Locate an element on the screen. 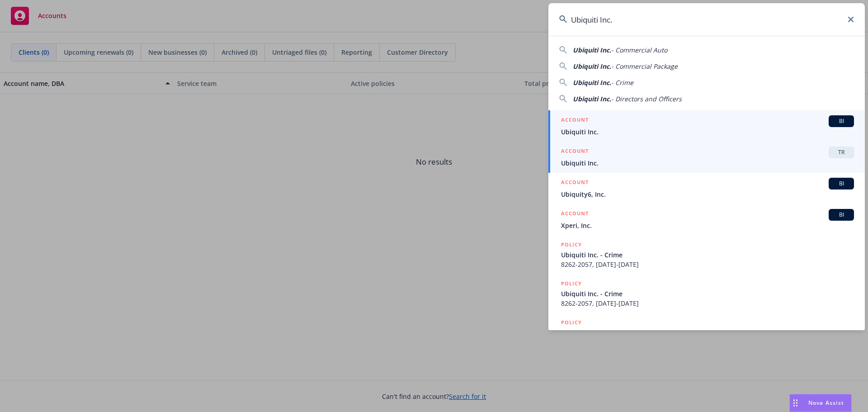 This screenshot has height=412, width=868. button: Nova Assist is located at coordinates (820, 403).